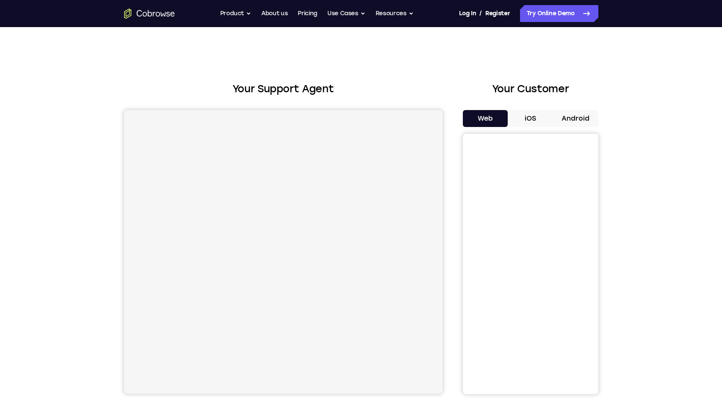 The height and width of the screenshot is (400, 722). What do you see at coordinates (150, 14) in the screenshot?
I see `a: Go to the home page` at bounding box center [150, 14].